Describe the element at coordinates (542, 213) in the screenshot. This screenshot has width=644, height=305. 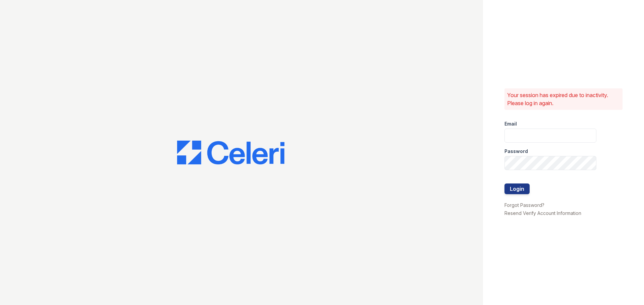
I see `a: Resend Verify Account Information` at that location.